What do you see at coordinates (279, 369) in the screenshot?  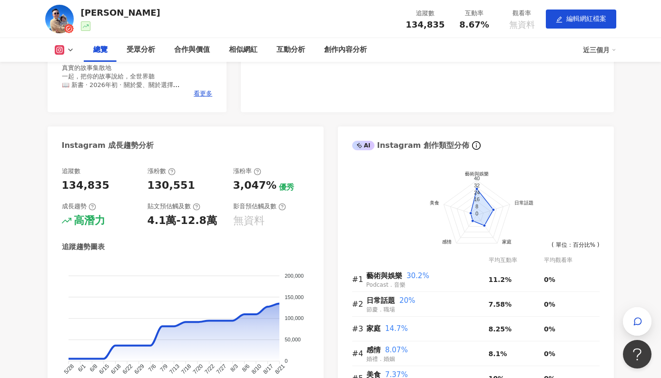 I see `tspan: 8/21` at bounding box center [279, 369].